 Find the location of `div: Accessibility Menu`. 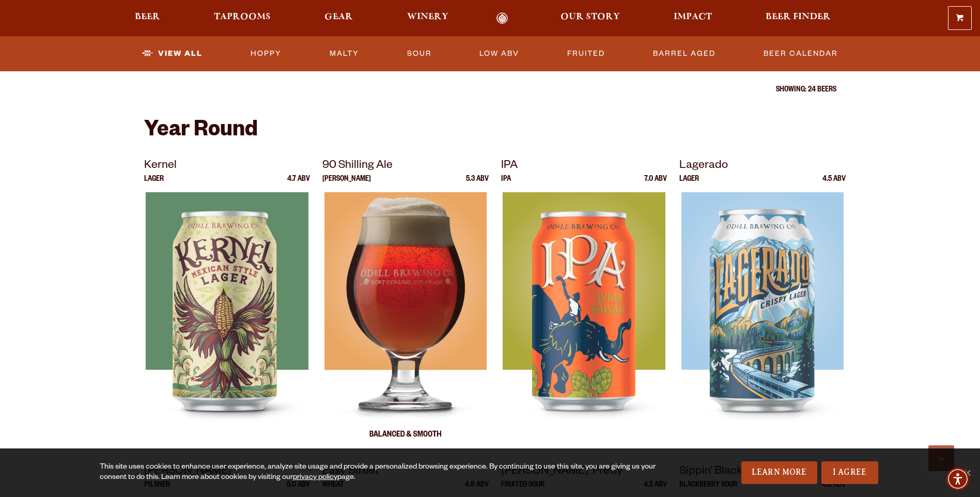

div: Accessibility Menu is located at coordinates (958, 479).